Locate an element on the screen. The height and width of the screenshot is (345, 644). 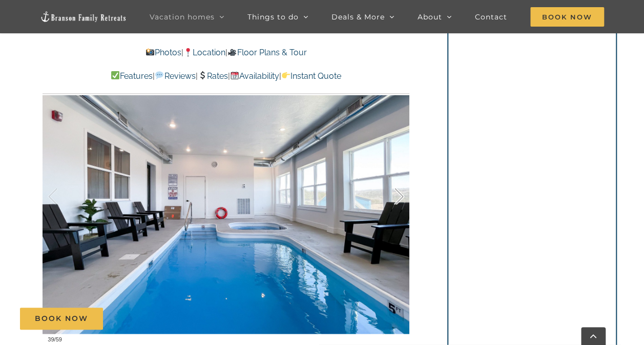
a: Location is located at coordinates (204, 52).